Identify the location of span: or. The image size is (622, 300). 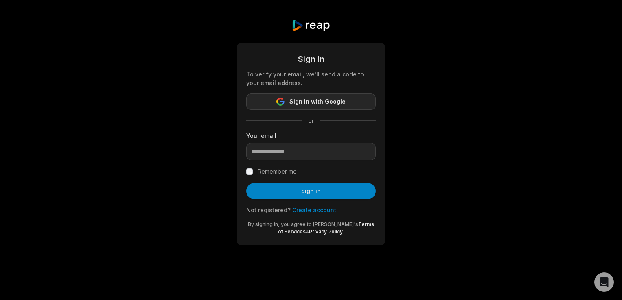
(311, 120).